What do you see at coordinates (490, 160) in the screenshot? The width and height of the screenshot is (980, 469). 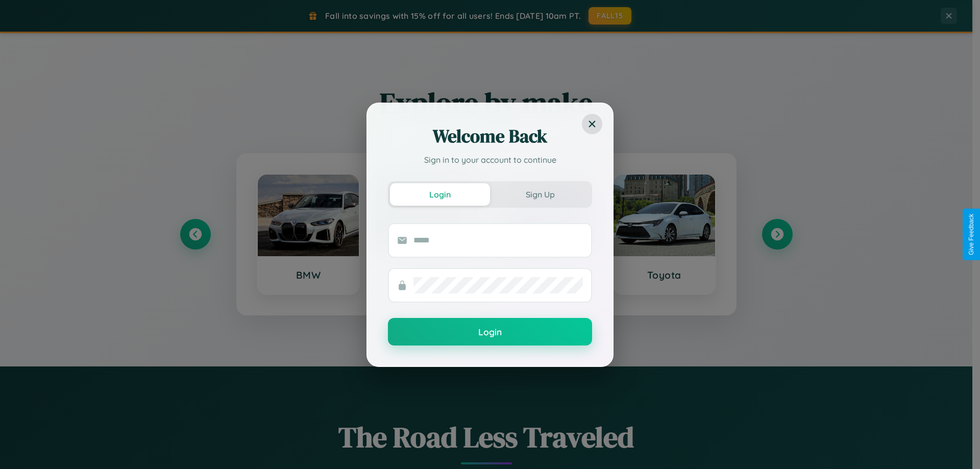 I see `p: Sign in to your account to continue` at bounding box center [490, 160].